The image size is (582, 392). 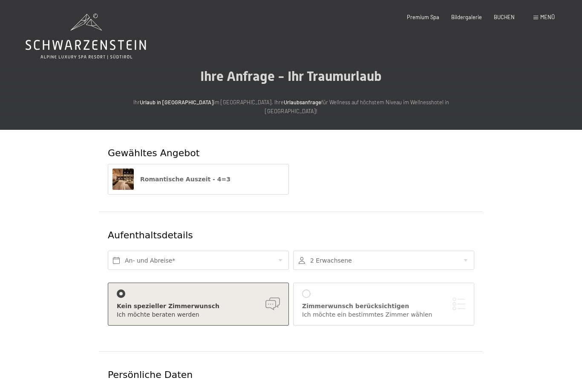 I want to click on div: Aufenthaltsdetails, so click(x=260, y=235).